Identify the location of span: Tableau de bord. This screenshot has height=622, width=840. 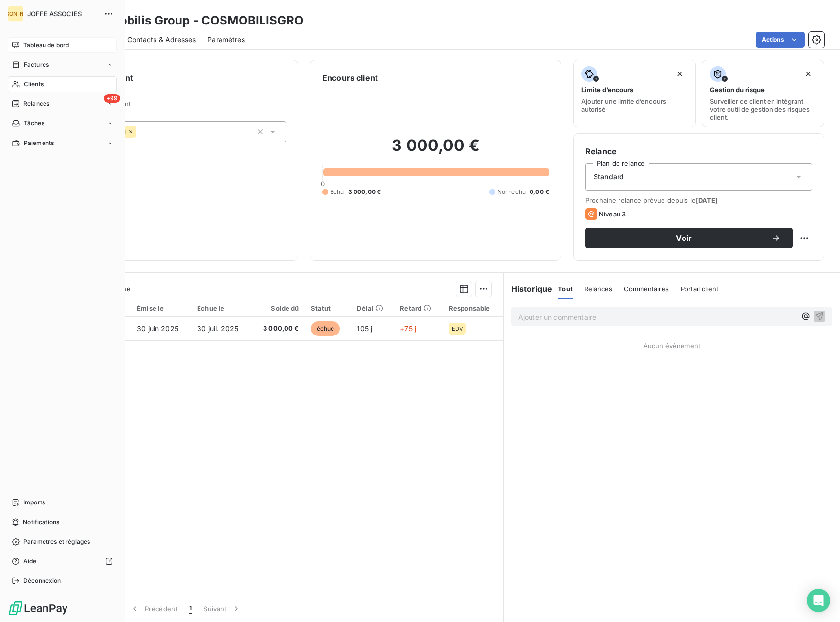
(46, 45).